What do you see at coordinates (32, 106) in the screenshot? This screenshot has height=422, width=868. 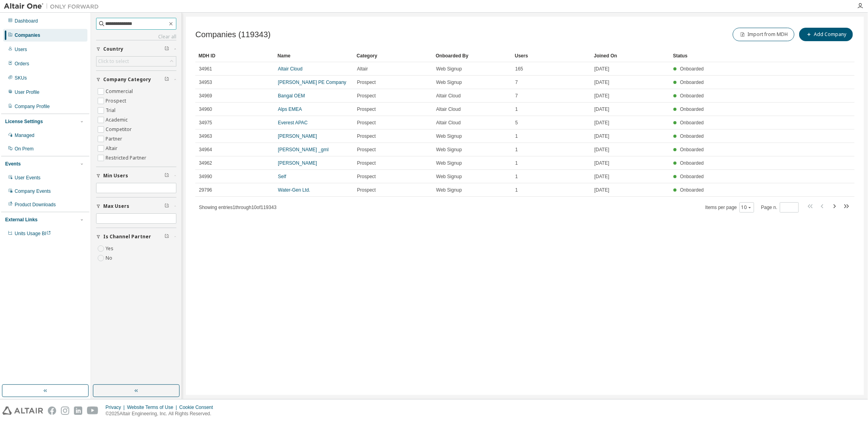 I see `div: Company Profile` at bounding box center [32, 106].